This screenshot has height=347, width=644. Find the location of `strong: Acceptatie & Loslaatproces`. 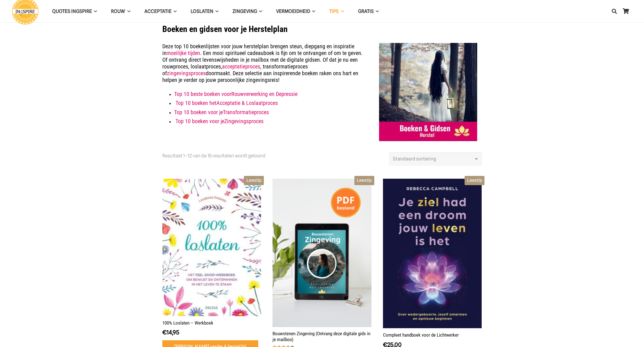

strong: Acceptatie & Loslaatproces is located at coordinates (247, 103).